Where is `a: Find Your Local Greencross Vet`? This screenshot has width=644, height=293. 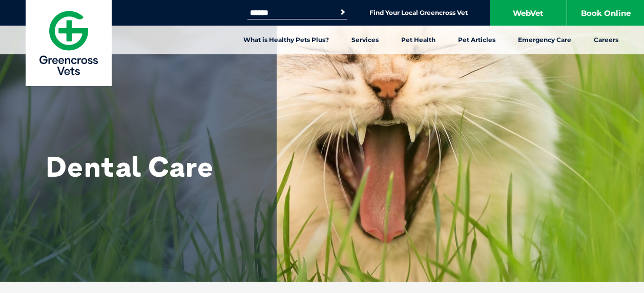 a: Find Your Local Greencross Vet is located at coordinates (419, 13).